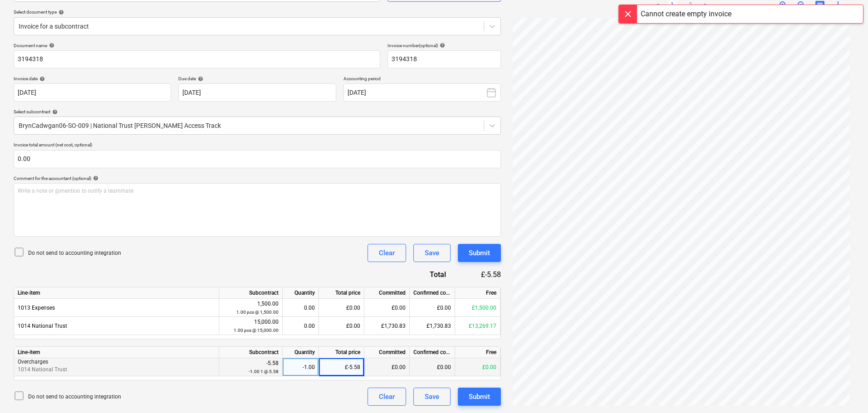 The width and height of the screenshot is (868, 413). What do you see at coordinates (686, 14) in the screenshot?
I see `div: Cannot create empty invoice` at bounding box center [686, 14].